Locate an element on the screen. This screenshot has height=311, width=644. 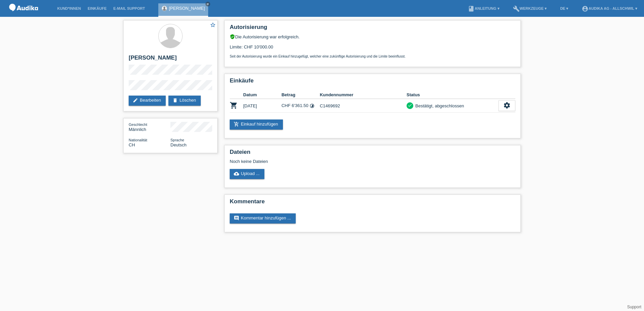
i: Fixe Raten (24 Raten) is located at coordinates (312, 105).